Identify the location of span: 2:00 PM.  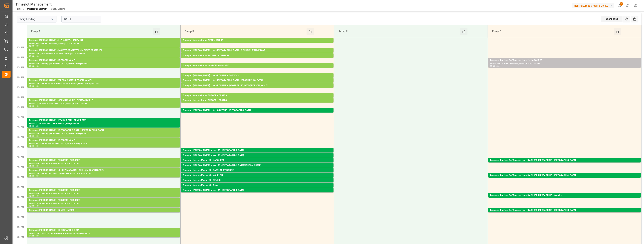
(20, 157).